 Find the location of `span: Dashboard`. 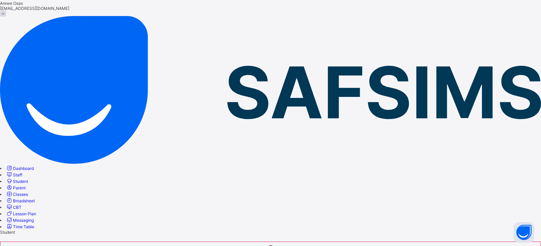

span: Dashboard is located at coordinates (23, 168).